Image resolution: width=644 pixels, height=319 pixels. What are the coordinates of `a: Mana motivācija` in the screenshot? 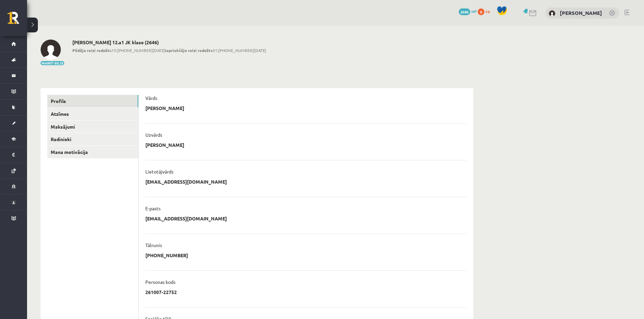 It's located at (92, 152).